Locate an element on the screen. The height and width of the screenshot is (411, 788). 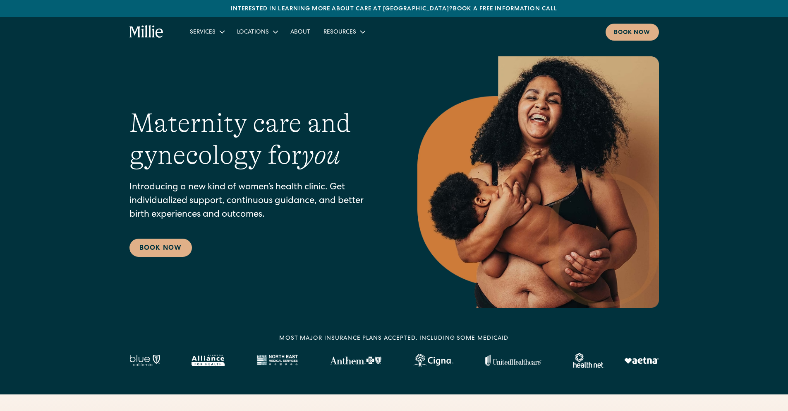
p: Introducing a new kind of women’s health clinic. Get individualized support, continuous guidance,... is located at coordinates (257, 201).